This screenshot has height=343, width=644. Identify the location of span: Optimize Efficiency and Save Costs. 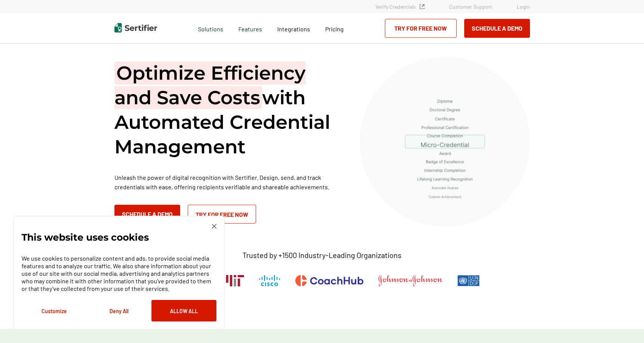
(210, 85).